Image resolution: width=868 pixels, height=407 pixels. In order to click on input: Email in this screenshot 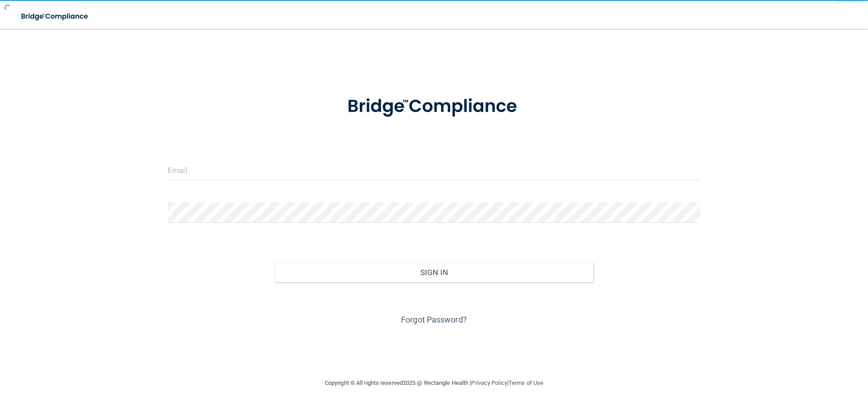, I will do `click(434, 170)`.